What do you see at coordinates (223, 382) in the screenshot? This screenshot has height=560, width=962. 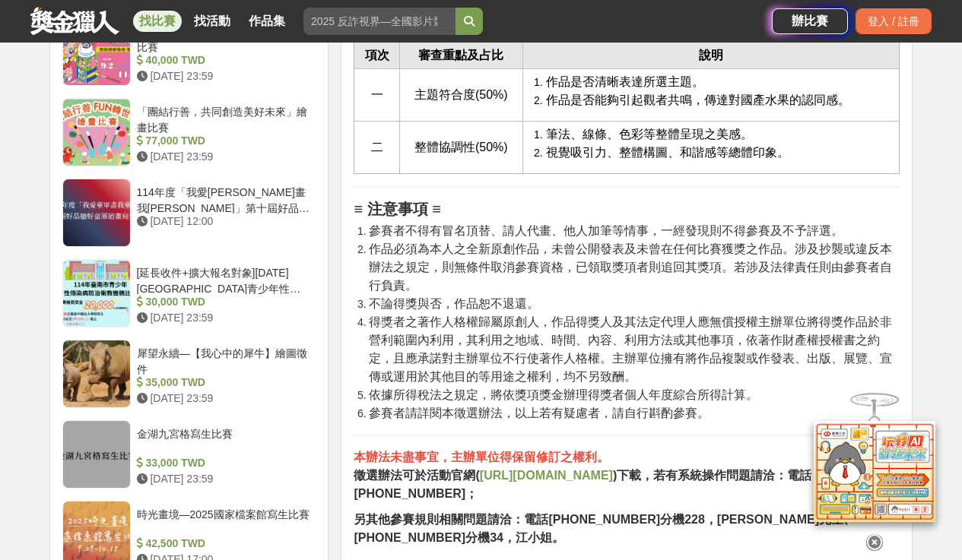 I see `div: 35,000 TWD` at bounding box center [223, 382].